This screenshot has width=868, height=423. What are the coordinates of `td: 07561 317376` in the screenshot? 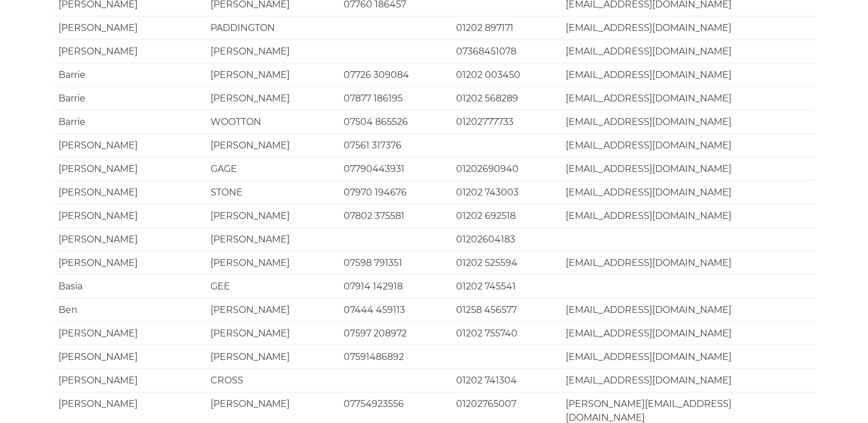 It's located at (394, 145).